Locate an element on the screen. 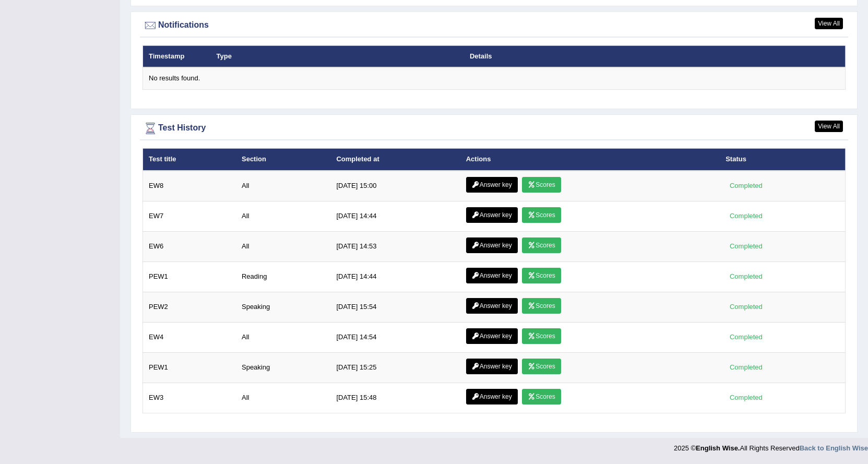 This screenshot has height=464, width=868. td: EW8 is located at coordinates (190, 186).